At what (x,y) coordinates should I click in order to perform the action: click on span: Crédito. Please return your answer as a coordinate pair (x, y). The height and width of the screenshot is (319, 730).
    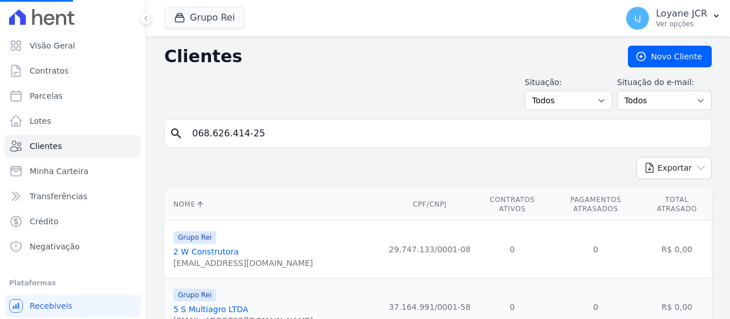
    Looking at the image, I should click on (44, 221).